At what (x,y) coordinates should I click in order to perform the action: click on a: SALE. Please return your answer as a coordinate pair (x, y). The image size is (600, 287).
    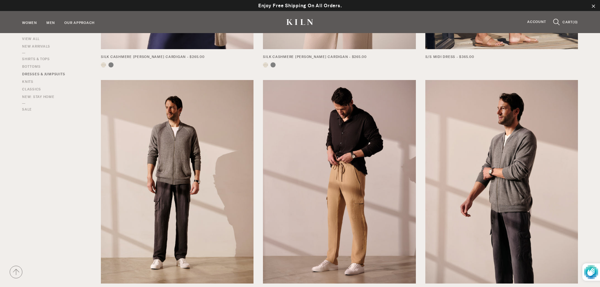
    Looking at the image, I should click on (27, 108).